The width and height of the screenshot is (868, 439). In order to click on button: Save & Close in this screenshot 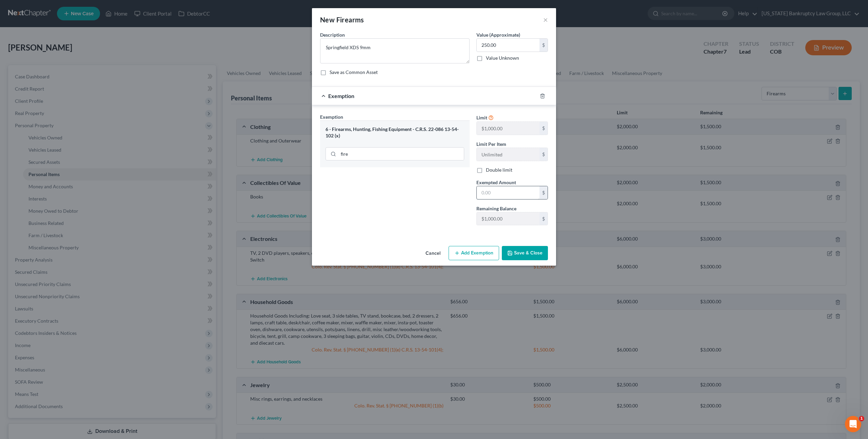, I will do `click(525, 253)`.